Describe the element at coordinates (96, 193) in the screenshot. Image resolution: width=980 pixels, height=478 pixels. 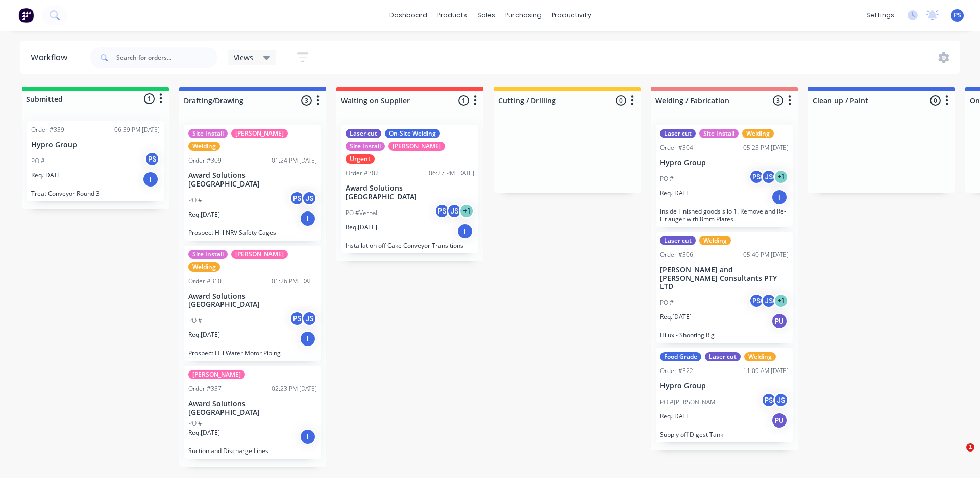
I see `p: Treat Conveyor Round 3` at that location.